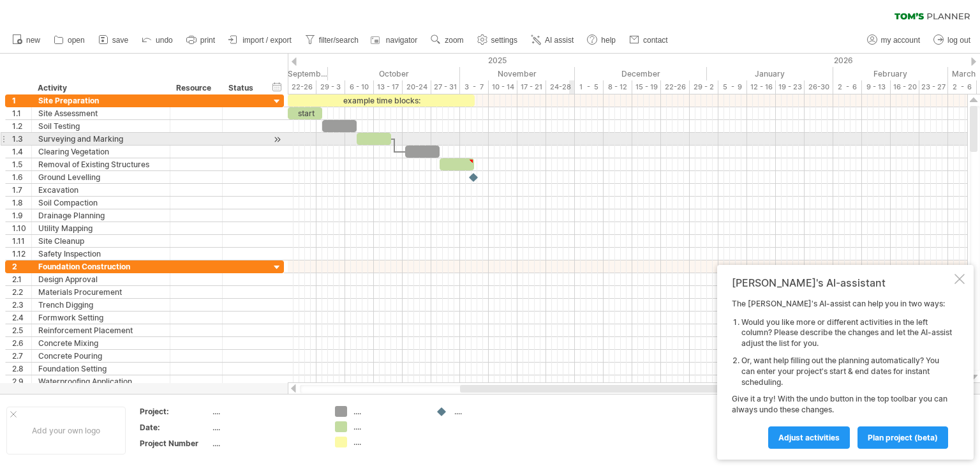 This screenshot has height=466, width=980. I want to click on div: 29 - 3, so click(330, 87).